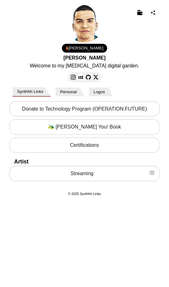 This screenshot has height=287, width=169. What do you see at coordinates (152, 172) in the screenshot?
I see `img: Unexpanded` at bounding box center [152, 172].